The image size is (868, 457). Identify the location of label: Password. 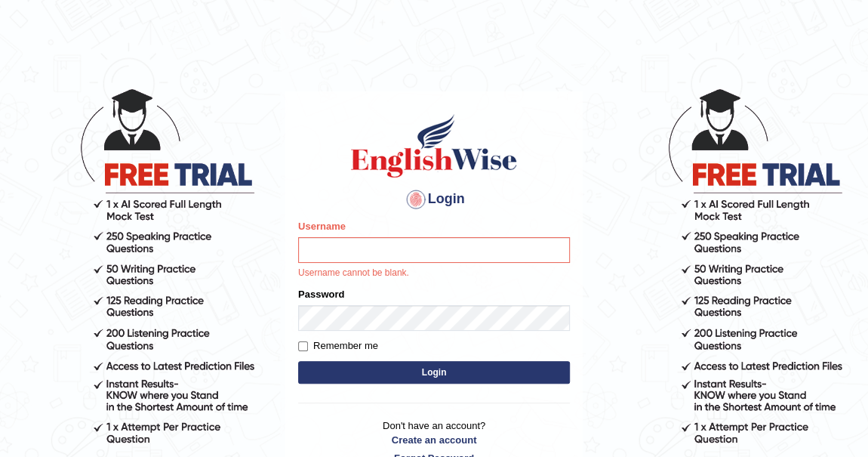
(321, 293).